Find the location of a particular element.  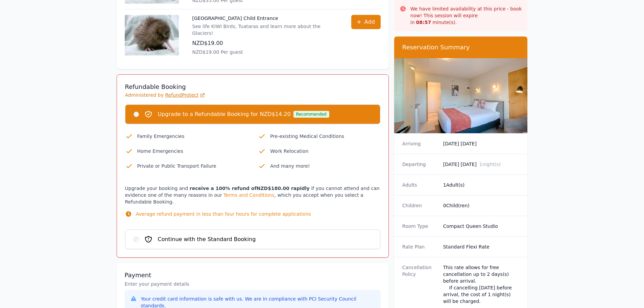

h3: Reservation Summary is located at coordinates (461, 47).